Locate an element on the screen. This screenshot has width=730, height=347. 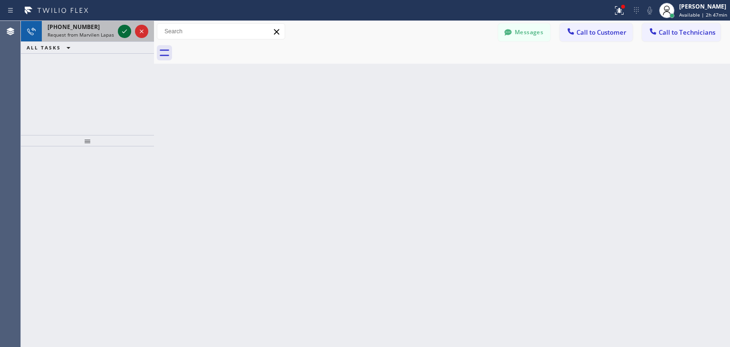
input: Search is located at coordinates (221, 31).